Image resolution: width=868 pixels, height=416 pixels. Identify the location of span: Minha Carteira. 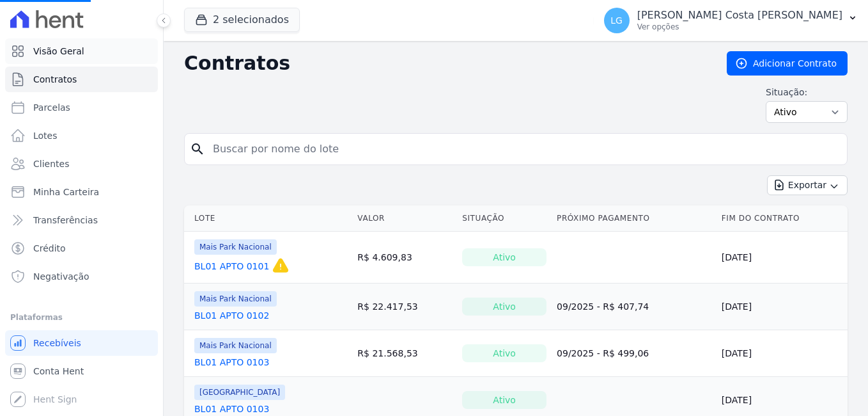
(66, 192).